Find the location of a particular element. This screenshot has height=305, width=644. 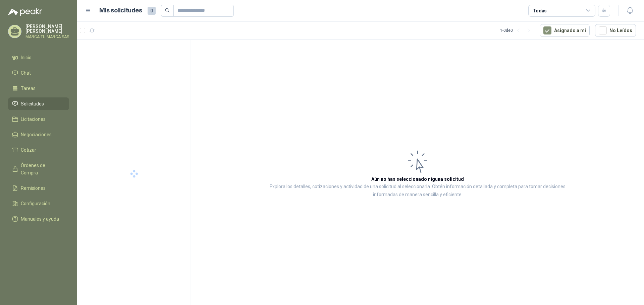

a: Configuración is located at coordinates (39, 204).